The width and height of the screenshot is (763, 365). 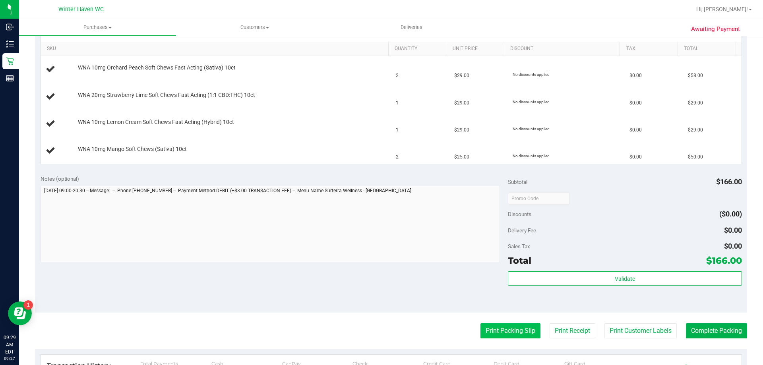 I want to click on span: Winter Haven WC, so click(x=81, y=9).